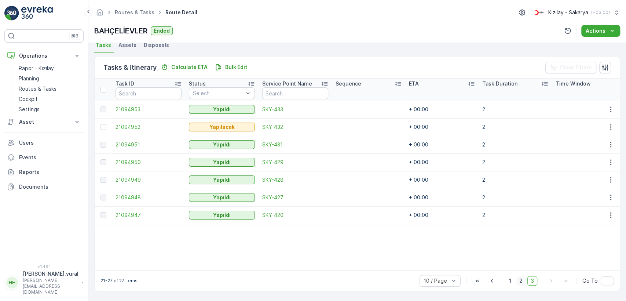 This screenshot has height=301, width=626. What do you see at coordinates (130, 68) in the screenshot?
I see `p: Tasks & Itinerary` at bounding box center [130, 68].